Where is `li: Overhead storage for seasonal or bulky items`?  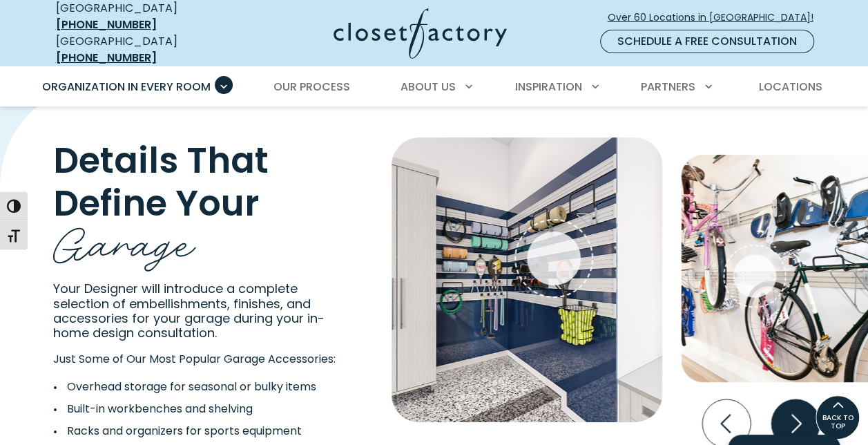
li: Overhead storage for seasonal or bulky items is located at coordinates (185, 387).